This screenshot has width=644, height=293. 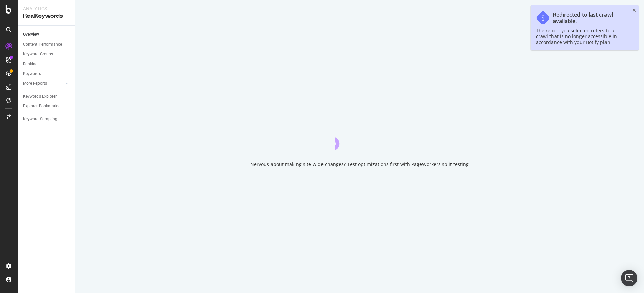 What do you see at coordinates (629, 278) in the screenshot?
I see `div: Open Intercom Messenger` at bounding box center [629, 278].